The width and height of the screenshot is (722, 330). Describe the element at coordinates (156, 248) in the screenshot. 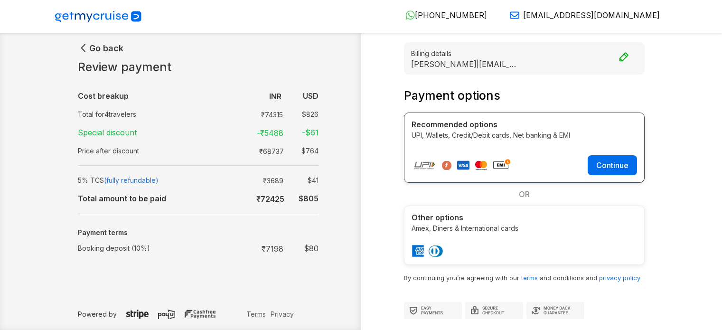

I see `td: Booking deposit (10%)` at that location.